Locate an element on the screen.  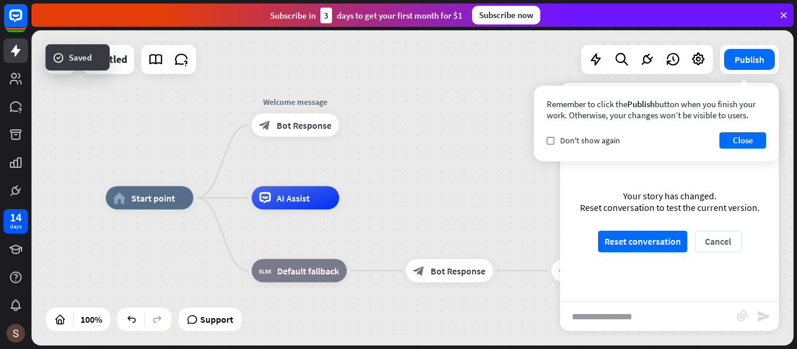
span: Saved is located at coordinates (80, 57).